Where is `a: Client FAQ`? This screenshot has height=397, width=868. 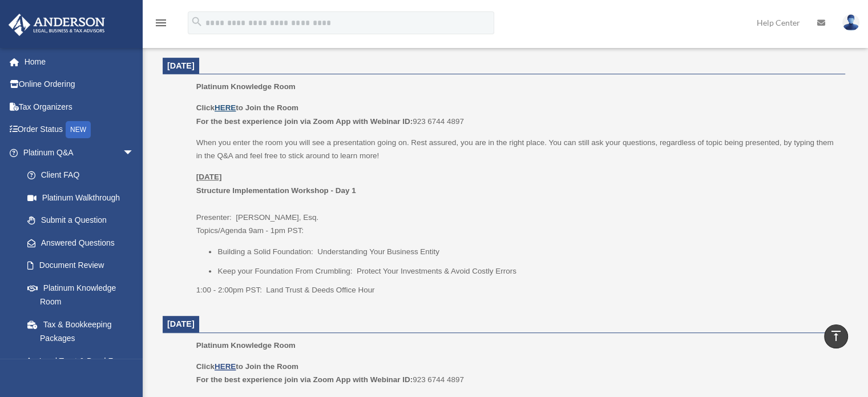 a: Client FAQ is located at coordinates (83, 175).